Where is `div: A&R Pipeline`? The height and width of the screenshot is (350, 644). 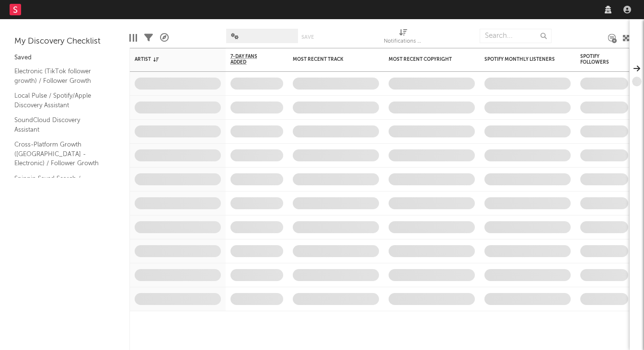 div: A&R Pipeline is located at coordinates (165, 38).